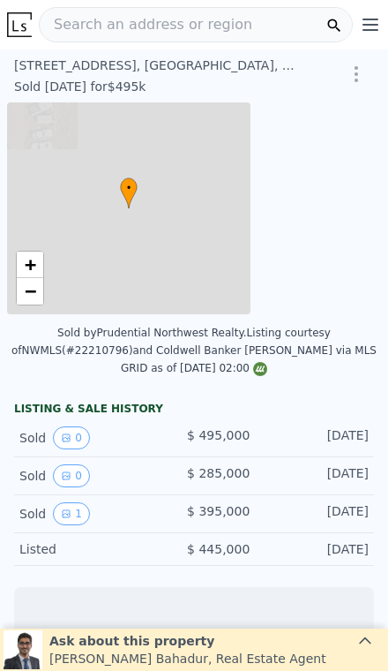  I want to click on img: NWMLS Logo, so click(260, 369).